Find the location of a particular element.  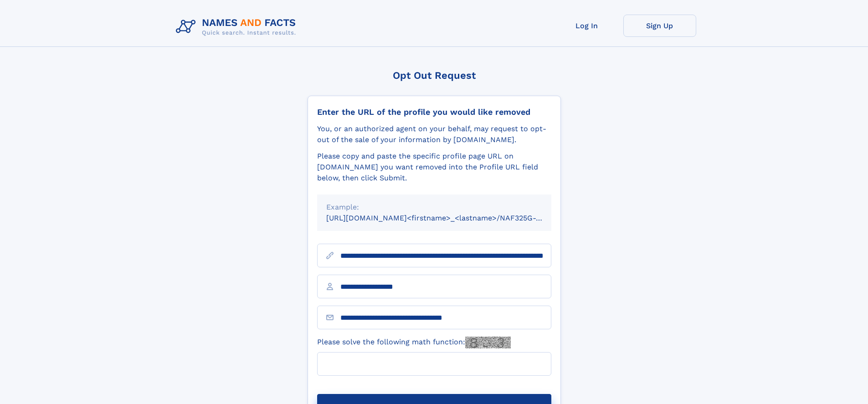

div: You, or an authorized agent on your behalf, may request to opt-out of the sale of your informatio... is located at coordinates (434, 134).